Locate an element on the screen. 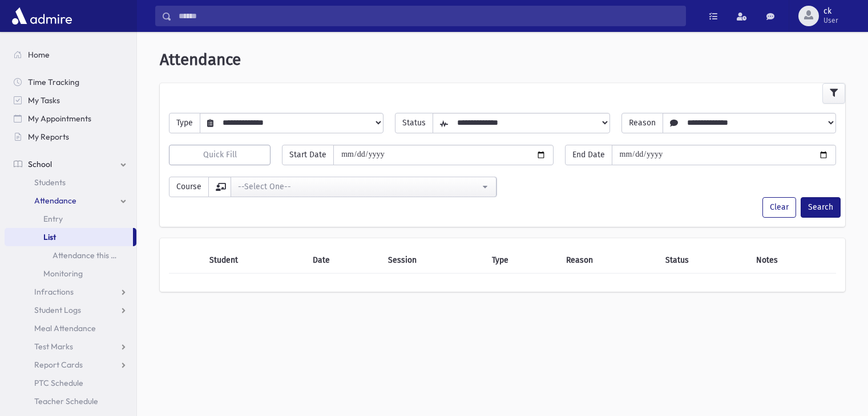 The image size is (868, 416). a: Teacher Schedule is located at coordinates (70, 401).